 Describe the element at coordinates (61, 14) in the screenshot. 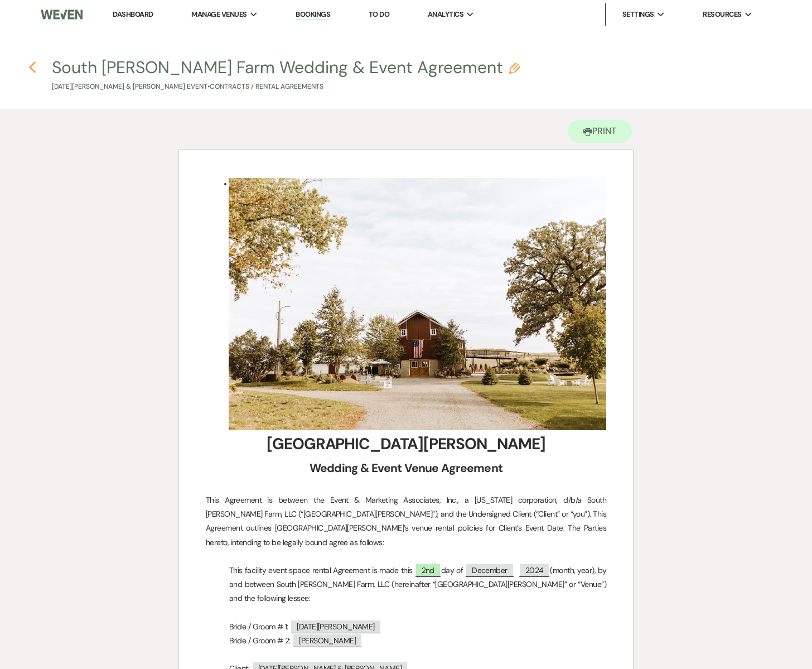

I see `img: Weven Logo` at that location.